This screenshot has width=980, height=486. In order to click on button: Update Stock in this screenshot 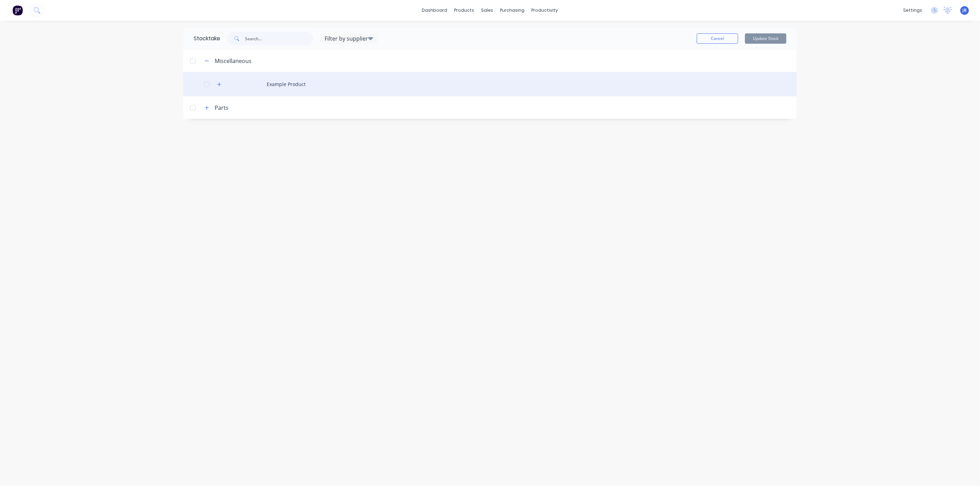, I will do `click(766, 39)`.